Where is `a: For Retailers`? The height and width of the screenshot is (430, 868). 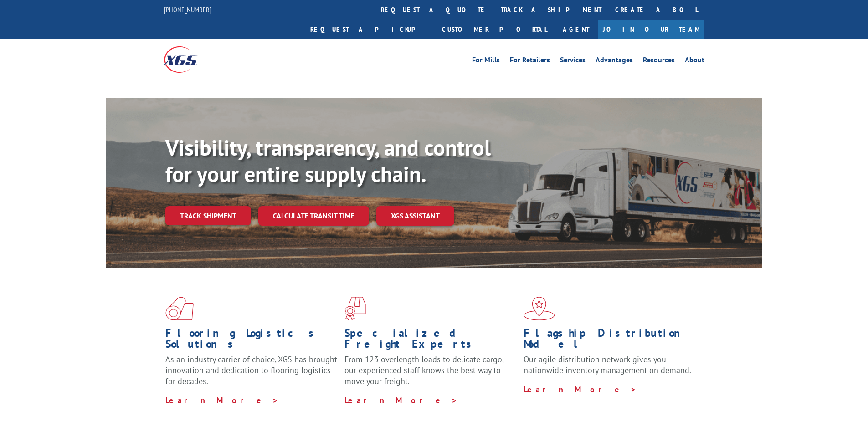 a: For Retailers is located at coordinates (530, 61).